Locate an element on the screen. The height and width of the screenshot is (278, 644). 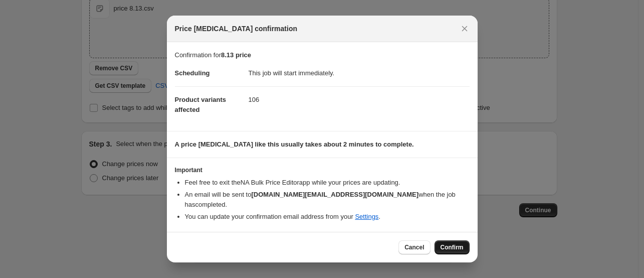
li: Feel free to exit the NA Bulk Price Editor app while your prices are updating. is located at coordinates (327, 183).